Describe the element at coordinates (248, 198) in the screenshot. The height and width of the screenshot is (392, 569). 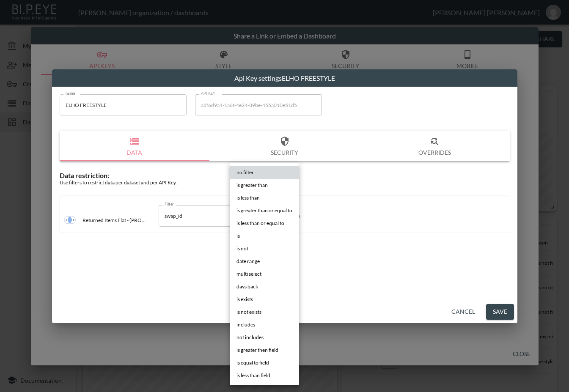
I see `span: is less than` at that location.